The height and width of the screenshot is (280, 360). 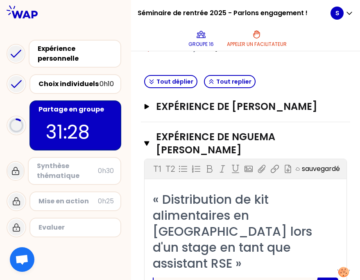 I want to click on div: Open chat, so click(x=22, y=259).